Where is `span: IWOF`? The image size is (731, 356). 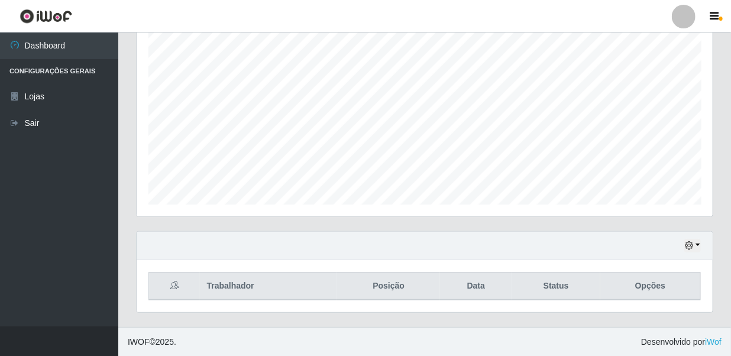 span: IWOF is located at coordinates (138, 342).